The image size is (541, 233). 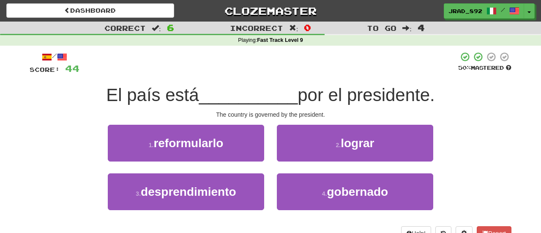 What do you see at coordinates (257, 28) in the screenshot?
I see `span: Incorrect` at bounding box center [257, 28].